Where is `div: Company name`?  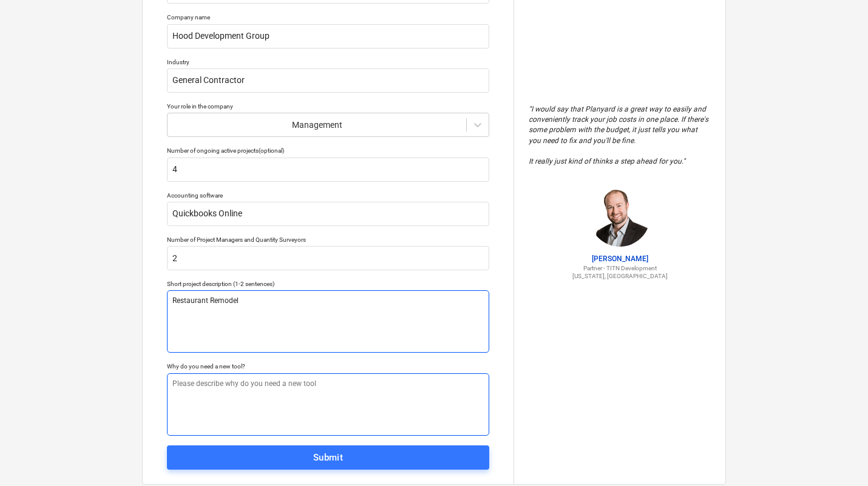 div: Company name is located at coordinates (328, 17).